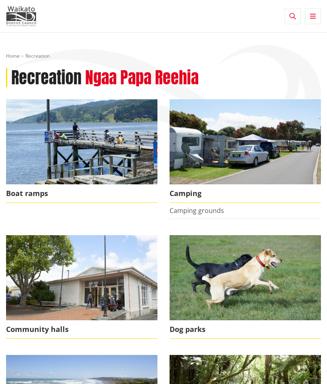 This screenshot has height=384, width=327. I want to click on span: Dog parks, so click(245, 330).